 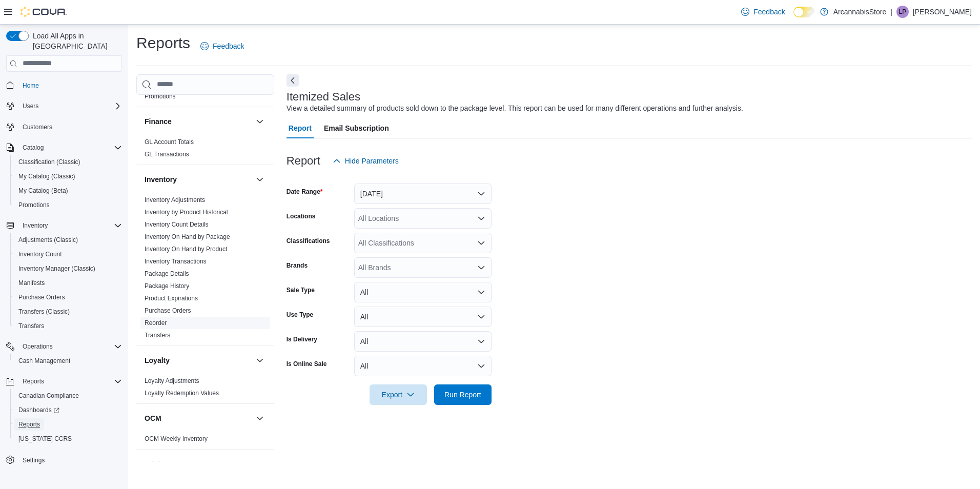 What do you see at coordinates (49, 162) in the screenshot?
I see `a: Classification (Classic)` at bounding box center [49, 162].